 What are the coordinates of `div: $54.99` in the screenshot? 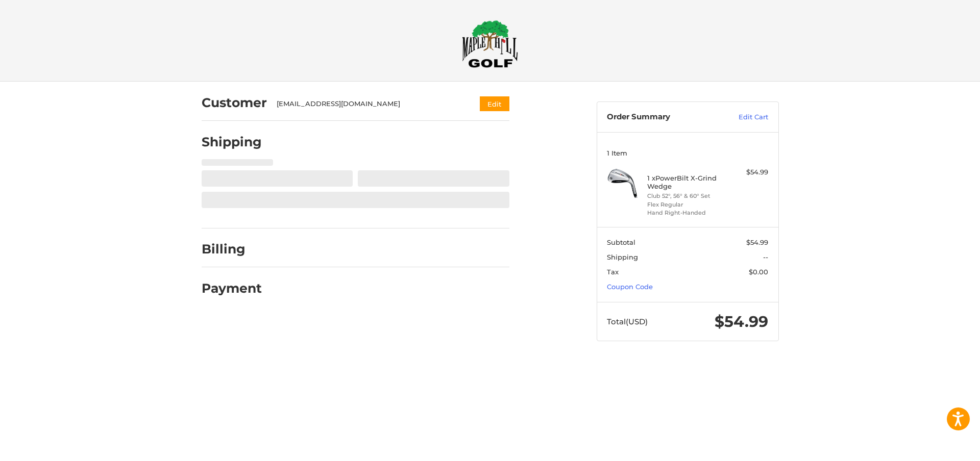 It's located at (748, 173).